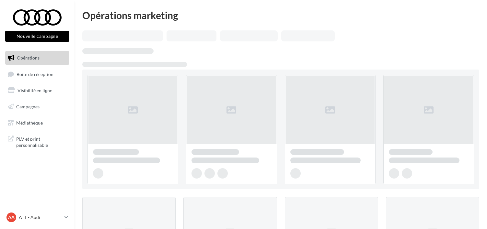  I want to click on a: Médiathèque, so click(37, 123).